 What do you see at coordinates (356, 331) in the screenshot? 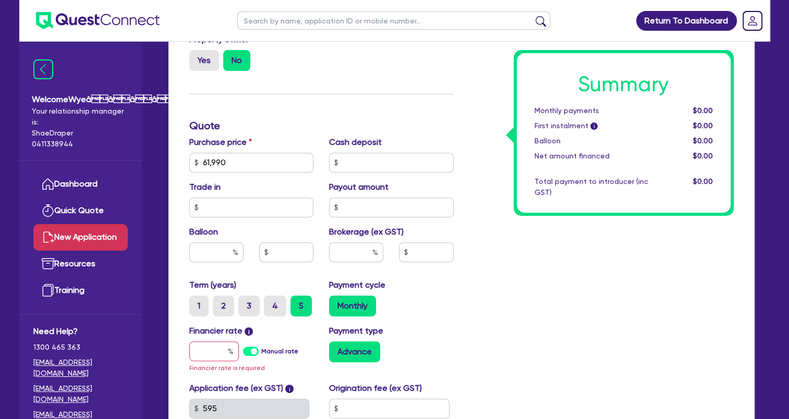
I see `label: Payment type` at bounding box center [356, 331].